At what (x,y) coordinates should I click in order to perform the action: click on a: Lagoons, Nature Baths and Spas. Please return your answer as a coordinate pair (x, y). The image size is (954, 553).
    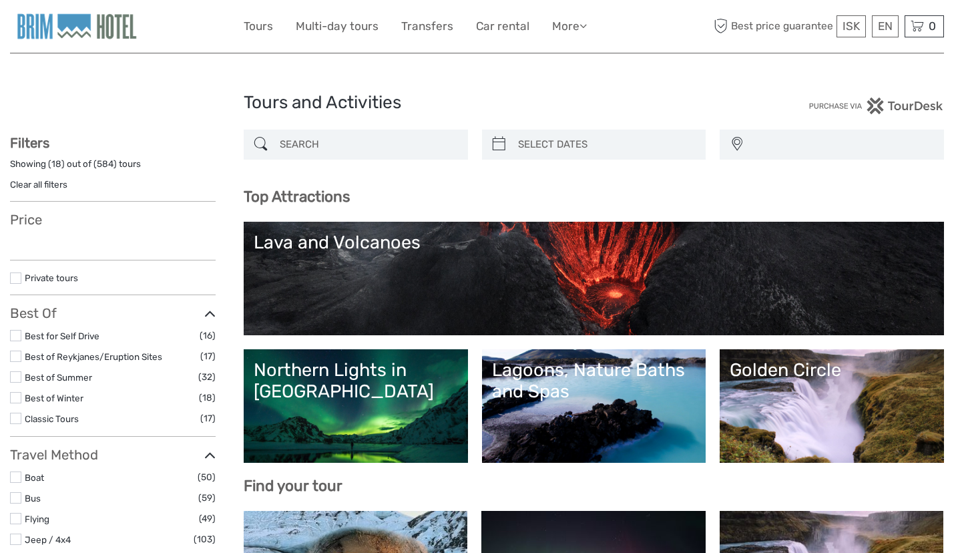
    Looking at the image, I should click on (594, 406).